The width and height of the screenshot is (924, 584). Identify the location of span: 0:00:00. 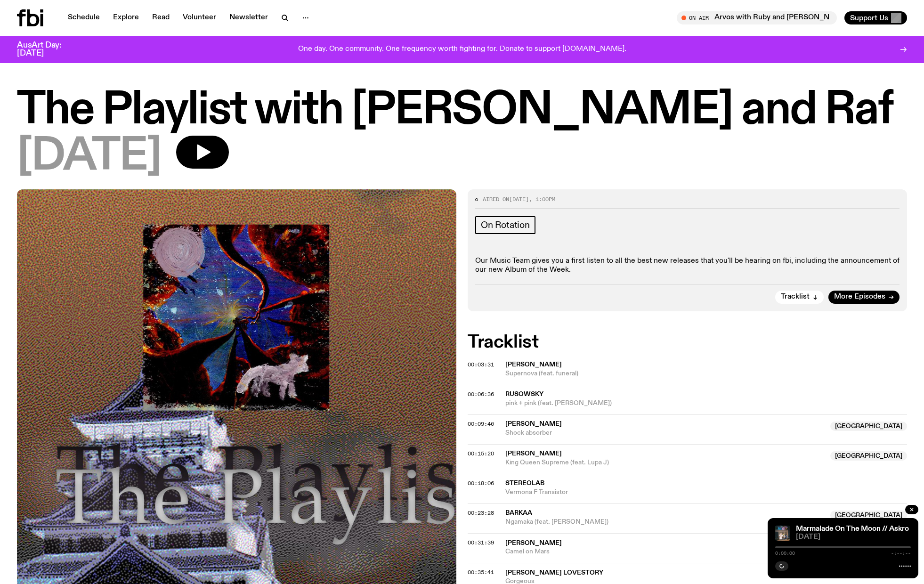
(785, 554).